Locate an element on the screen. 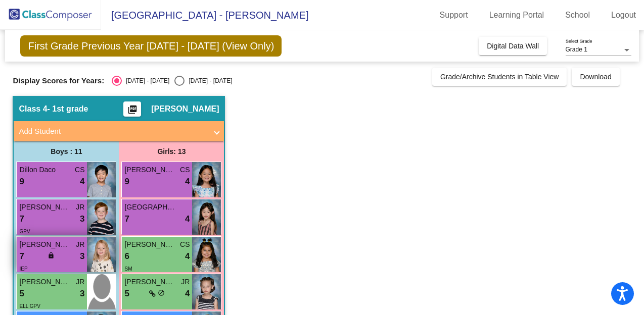 The image size is (644, 315). button: Digital Data Wall is located at coordinates (512, 46).